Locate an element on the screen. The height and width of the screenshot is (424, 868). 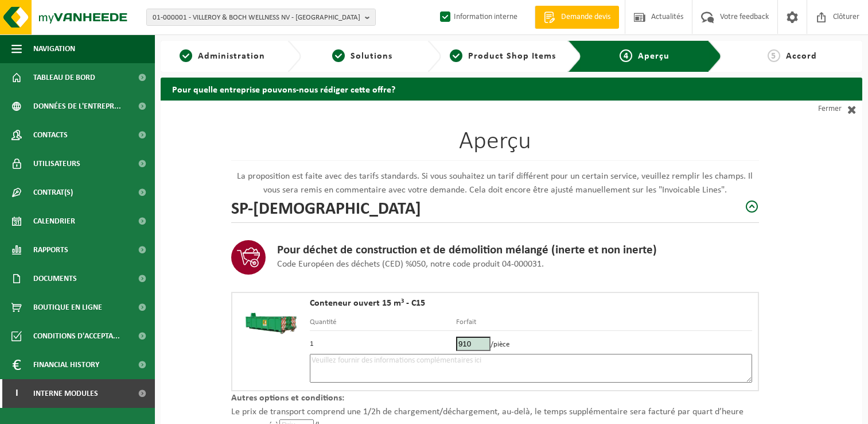
span: 4 is located at coordinates (626, 56).